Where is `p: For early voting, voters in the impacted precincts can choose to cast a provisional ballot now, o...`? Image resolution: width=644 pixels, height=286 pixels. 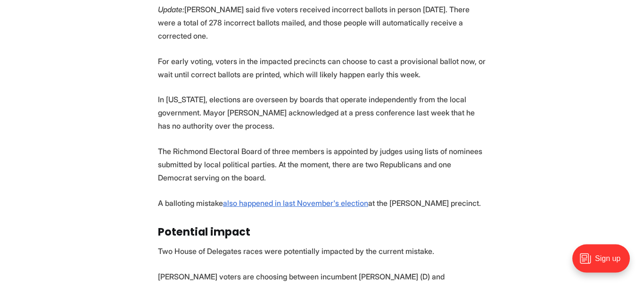 p: For early voting, voters in the impacted precincts can choose to cast a provisional ballot now, o... is located at coordinates (322, 68).